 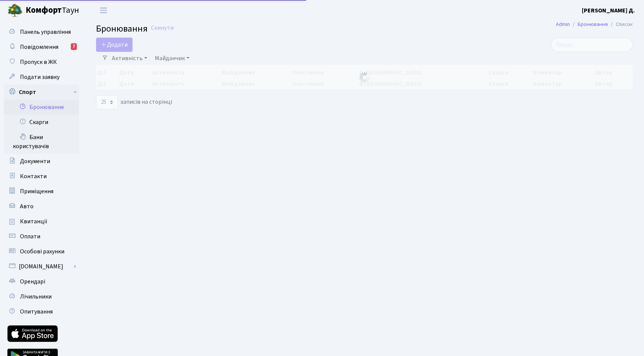 I want to click on a: Авто, so click(x=42, y=206).